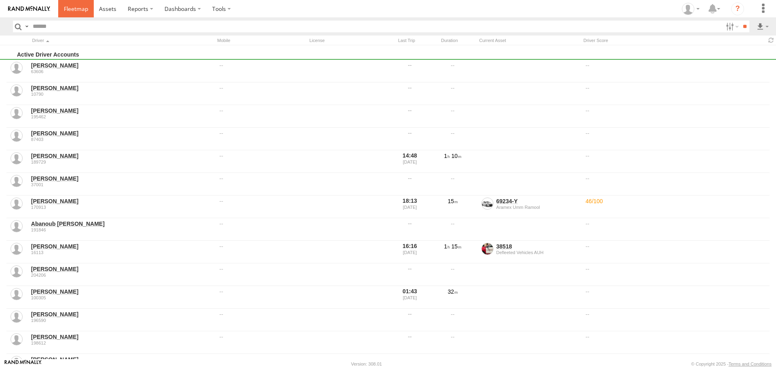 This screenshot has width=776, height=368. Describe the element at coordinates (539, 253) in the screenshot. I see `div: Defleeted Vehicles AUH` at that location.